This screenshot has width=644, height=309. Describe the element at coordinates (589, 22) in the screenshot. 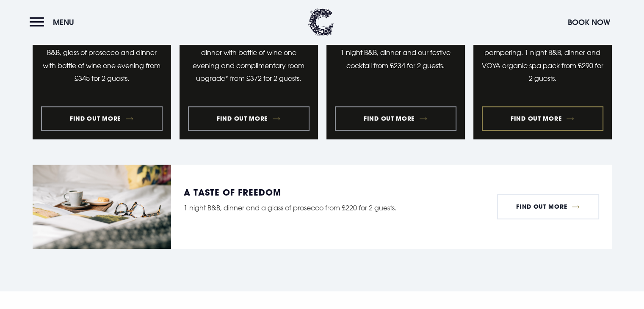

I see `button: Book Now` at that location.